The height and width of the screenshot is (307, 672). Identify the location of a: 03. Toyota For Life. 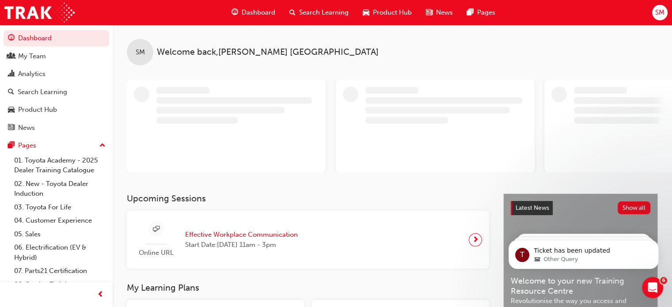
(60, 207).